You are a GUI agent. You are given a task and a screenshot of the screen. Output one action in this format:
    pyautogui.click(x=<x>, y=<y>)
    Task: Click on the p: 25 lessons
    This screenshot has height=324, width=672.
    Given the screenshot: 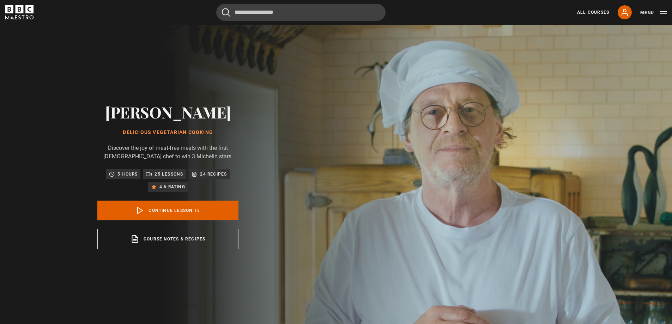 What is the action you would take?
    pyautogui.click(x=169, y=174)
    